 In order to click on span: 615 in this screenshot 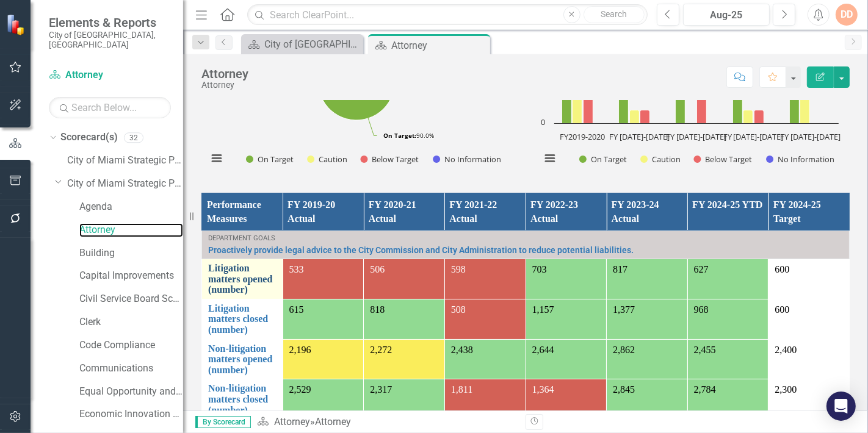, I will do `click(297, 309)`.